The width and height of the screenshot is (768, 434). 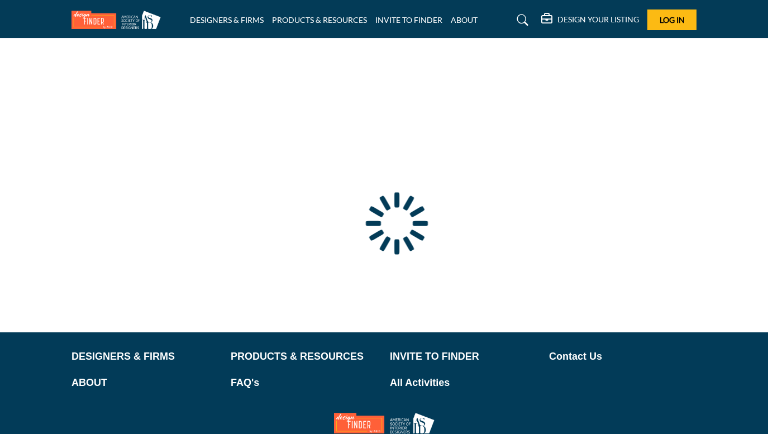 What do you see at coordinates (521, 20) in the screenshot?
I see `a: Search` at bounding box center [521, 20].